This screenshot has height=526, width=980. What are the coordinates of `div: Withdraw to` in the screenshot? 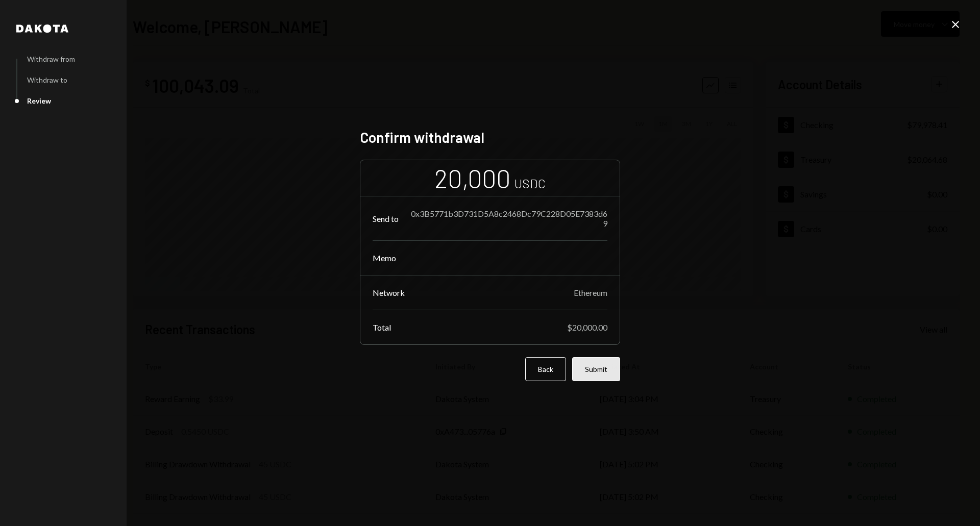 It's located at (47, 79).